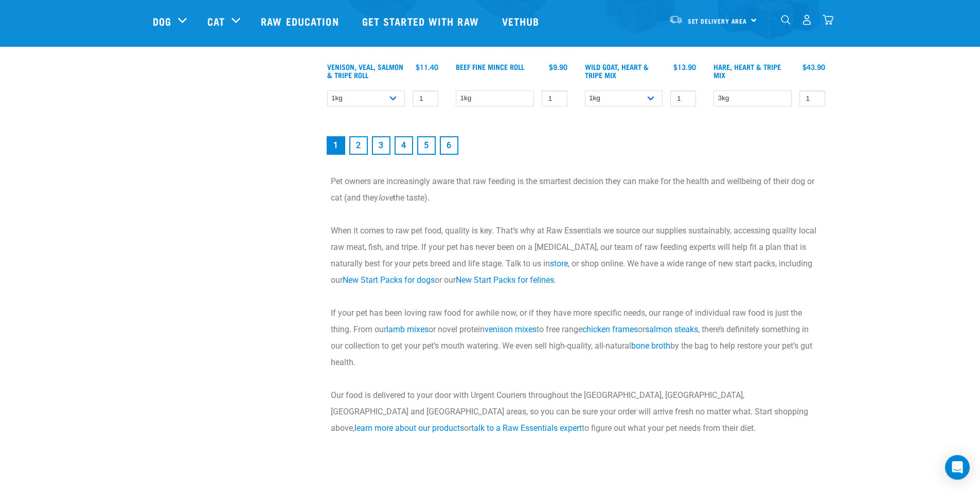  Describe the element at coordinates (358, 146) in the screenshot. I see `a: Goto page 2` at that location.